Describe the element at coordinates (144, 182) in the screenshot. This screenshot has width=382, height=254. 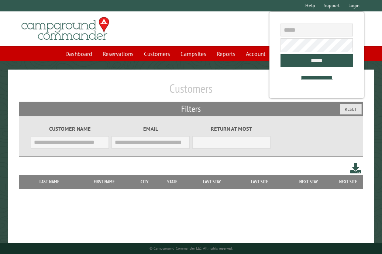
I see `th: City` at that location.